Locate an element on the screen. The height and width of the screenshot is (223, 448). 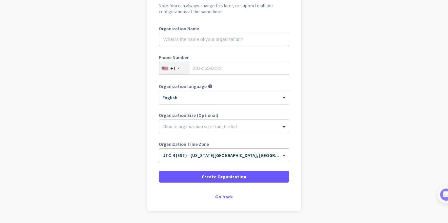
div: +1 is located at coordinates (173, 68).